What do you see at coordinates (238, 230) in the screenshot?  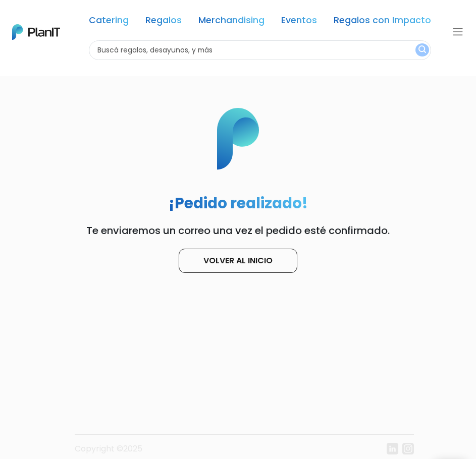 I see `p: Te enviaremos un correo una vez el pedido esté confirmado.` at bounding box center [238, 230].